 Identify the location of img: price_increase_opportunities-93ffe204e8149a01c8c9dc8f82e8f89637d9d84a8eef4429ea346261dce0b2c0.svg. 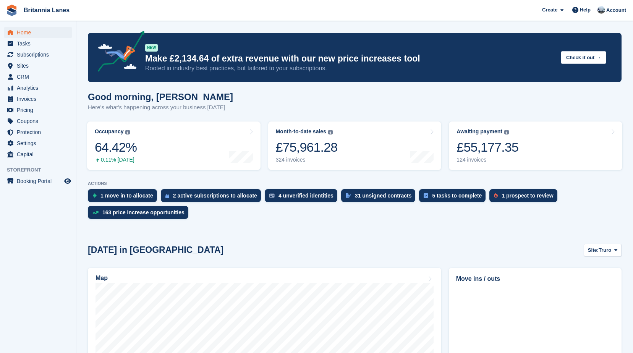
(96, 212).